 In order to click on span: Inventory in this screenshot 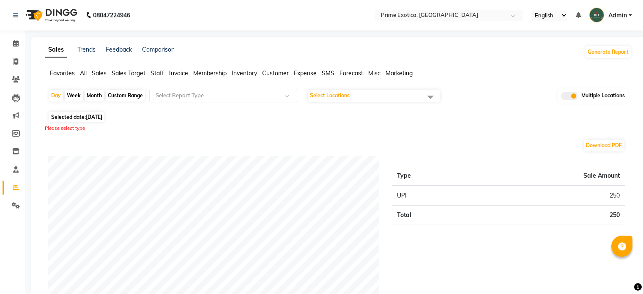, I will do `click(244, 73)`.